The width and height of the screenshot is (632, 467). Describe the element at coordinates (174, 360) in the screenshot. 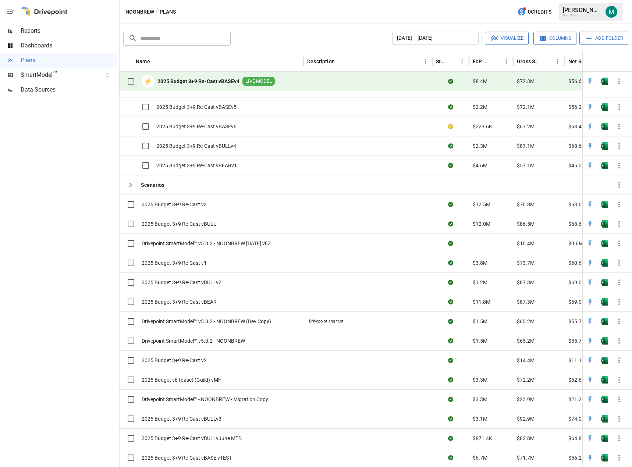

I see `span: 2025 Budget 3+9 Re-Cast v2` at that location.